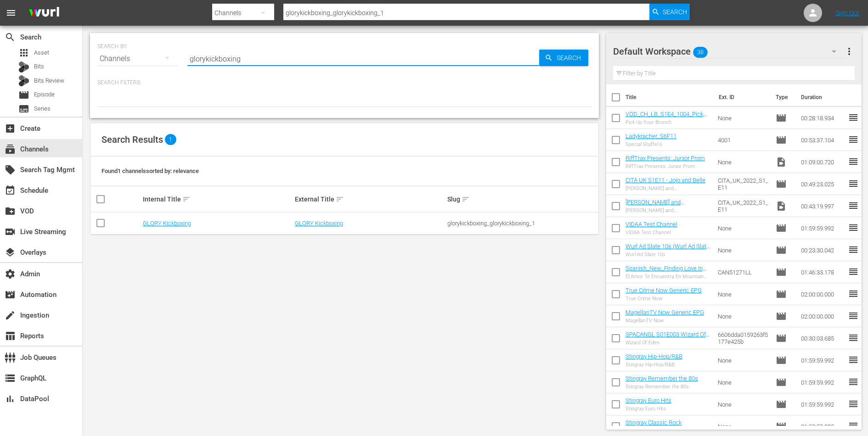 The image size is (868, 436). I want to click on a: True Crime Now Generic EPG, so click(663, 290).